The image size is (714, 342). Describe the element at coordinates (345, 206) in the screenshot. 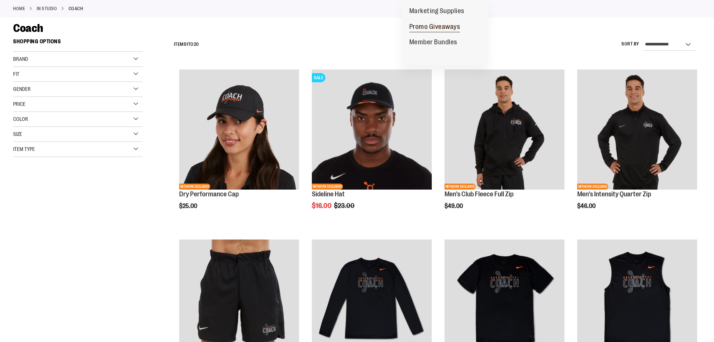

I see `span: $23.00` at that location.